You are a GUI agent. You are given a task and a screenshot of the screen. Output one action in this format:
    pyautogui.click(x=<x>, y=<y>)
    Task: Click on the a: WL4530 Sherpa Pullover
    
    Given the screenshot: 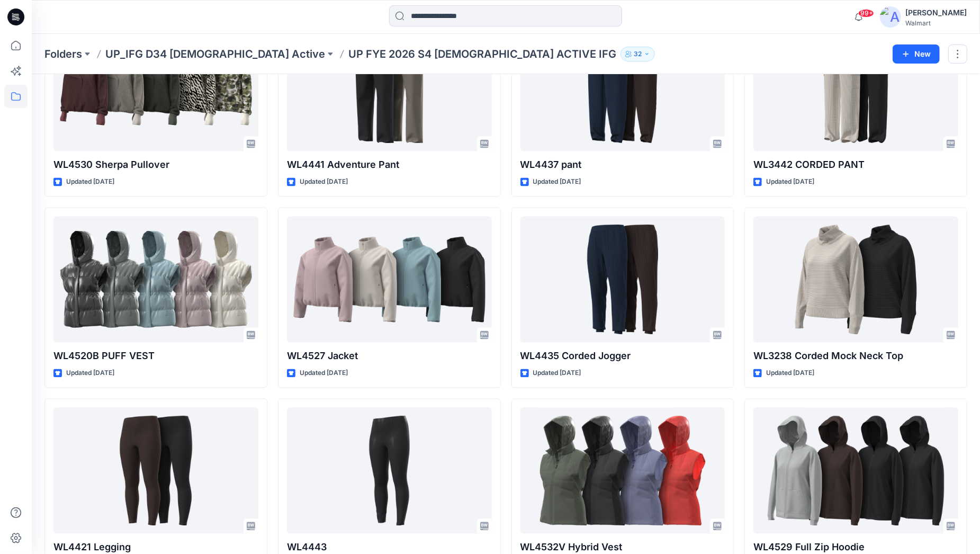 What is the action you would take?
    pyautogui.click(x=156, y=89)
    